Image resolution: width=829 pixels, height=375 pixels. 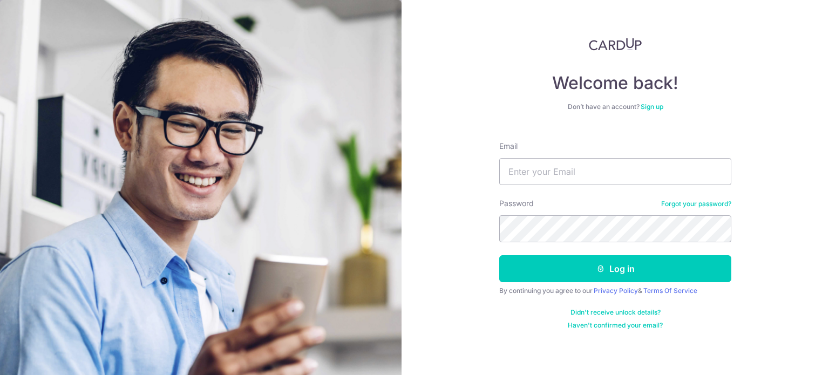 What do you see at coordinates (616, 172) in the screenshot?
I see `input: Enter your Email` at bounding box center [616, 172].